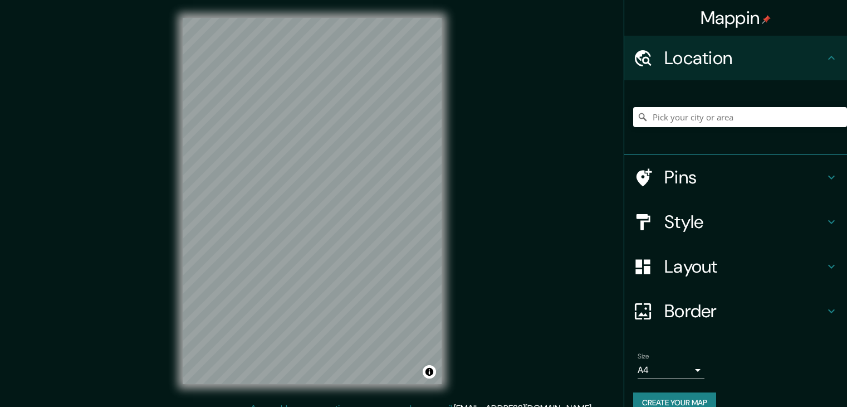  Describe the element at coordinates (736, 177) in the screenshot. I see `div: Pins` at that location.